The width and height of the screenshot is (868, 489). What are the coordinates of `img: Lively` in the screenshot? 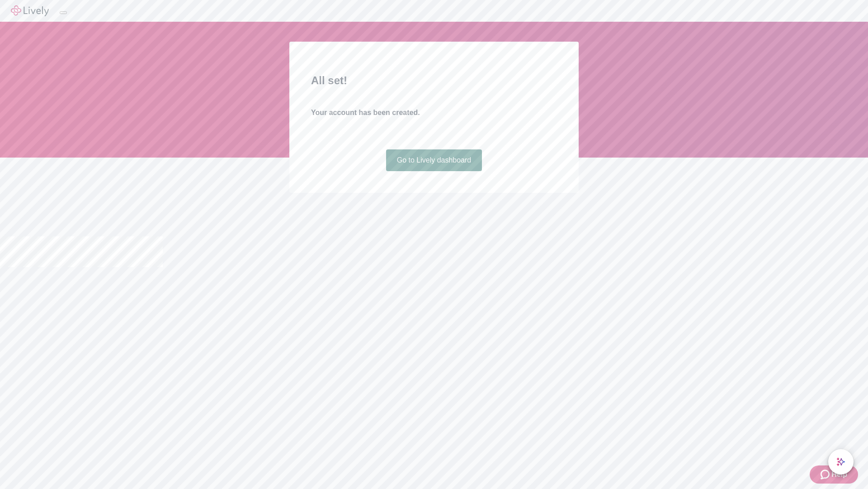 It's located at (30, 11).